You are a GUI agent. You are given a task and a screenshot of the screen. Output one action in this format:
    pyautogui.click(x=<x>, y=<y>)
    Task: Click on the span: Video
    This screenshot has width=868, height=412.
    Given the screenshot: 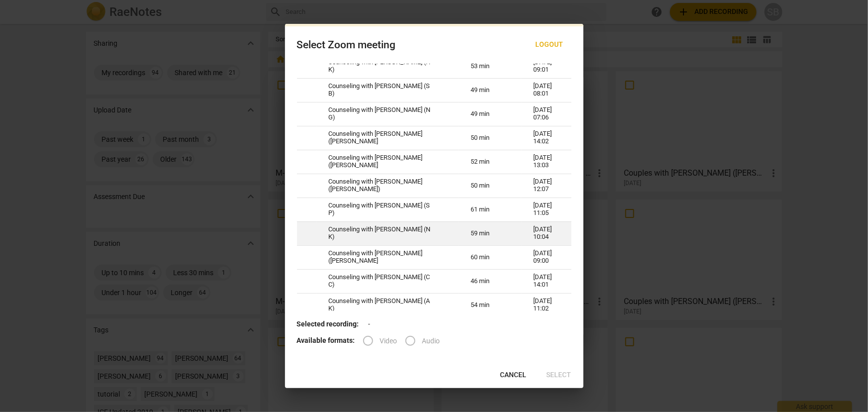 What is the action you would take?
    pyautogui.click(x=388, y=341)
    